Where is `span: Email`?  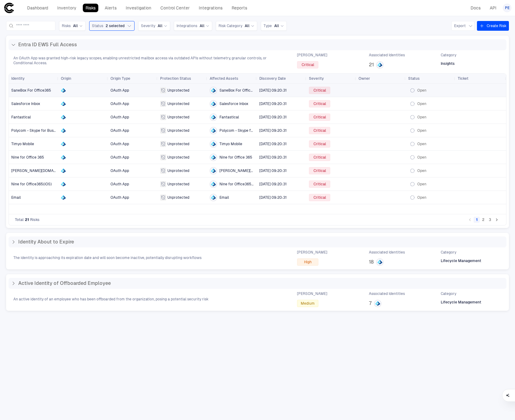
span: Email is located at coordinates (16, 197).